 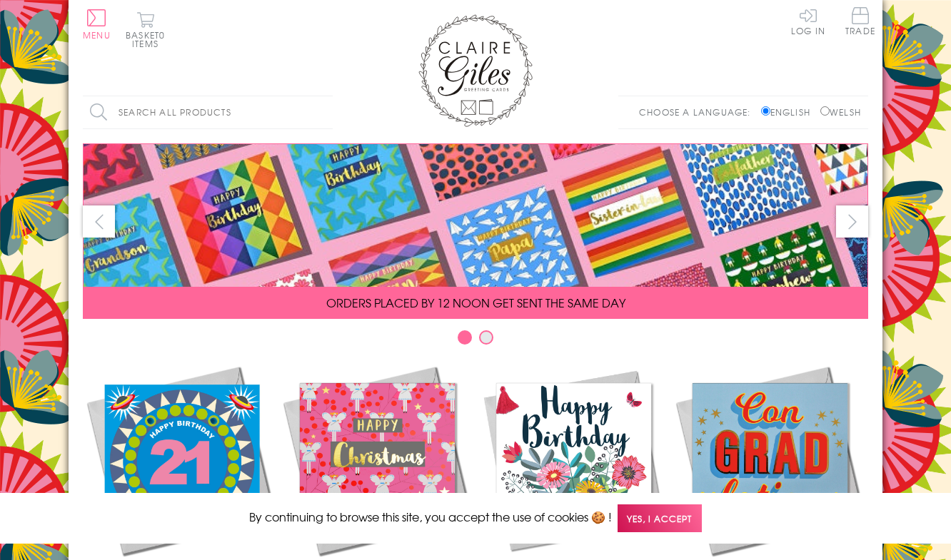 I want to click on label: Welsh, so click(x=840, y=112).